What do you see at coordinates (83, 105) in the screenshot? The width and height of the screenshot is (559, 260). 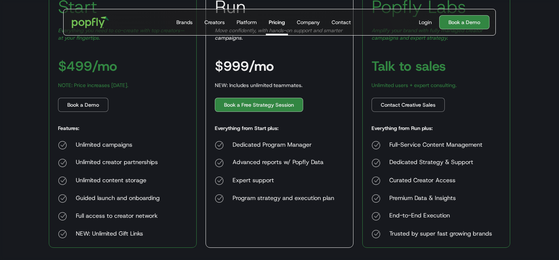 I see `div: Book a Demo` at bounding box center [83, 105].